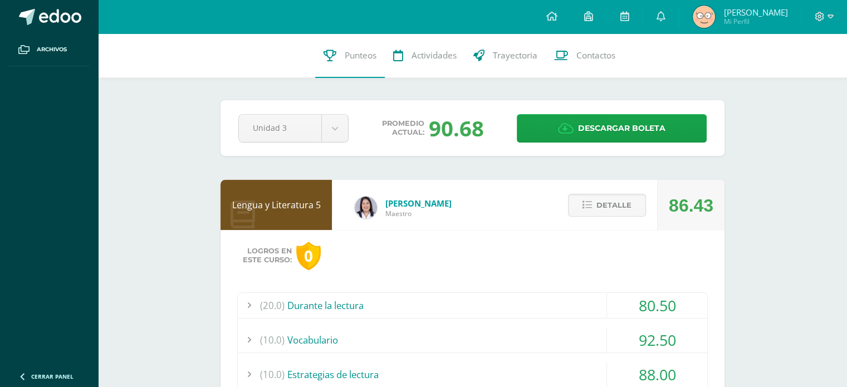 This screenshot has width=847, height=387. I want to click on span: Archivos, so click(52, 50).